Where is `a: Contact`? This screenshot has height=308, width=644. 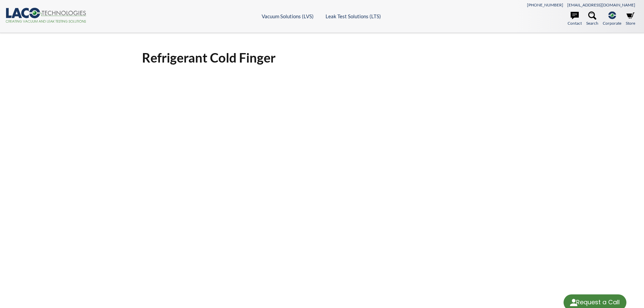 a: Contact is located at coordinates (574, 19).